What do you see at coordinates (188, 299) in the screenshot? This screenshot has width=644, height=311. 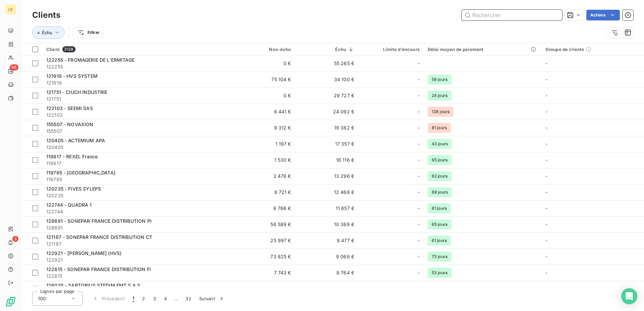 I see `button: 32` at bounding box center [188, 299].